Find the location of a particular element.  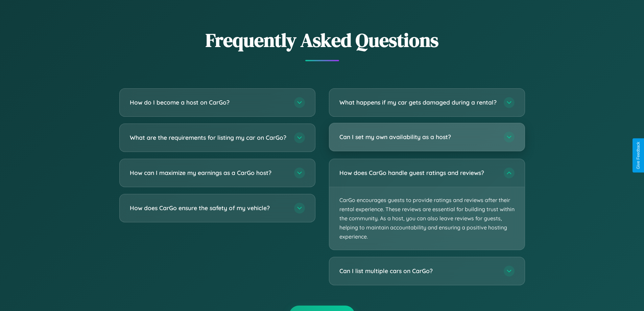

div: Give Feedback is located at coordinates (638, 156).